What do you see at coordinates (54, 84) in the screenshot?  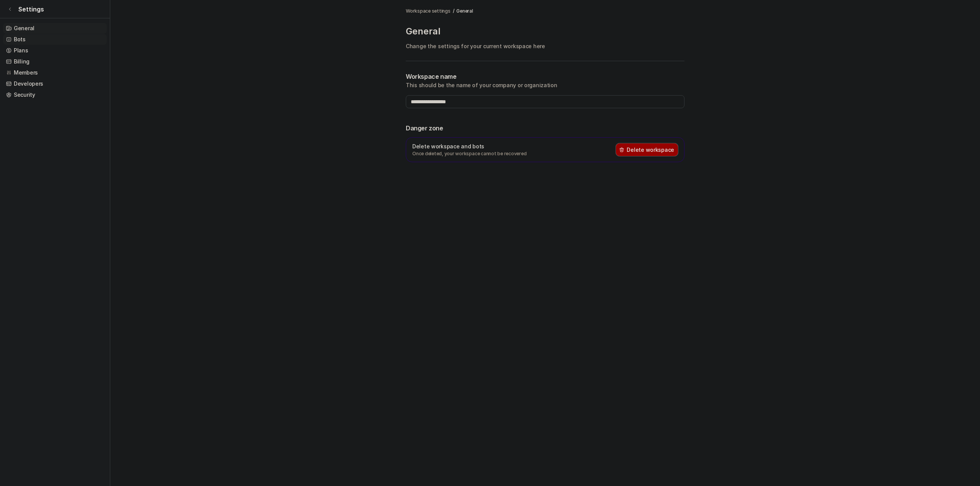 I see `a: Developers` at bounding box center [54, 84].